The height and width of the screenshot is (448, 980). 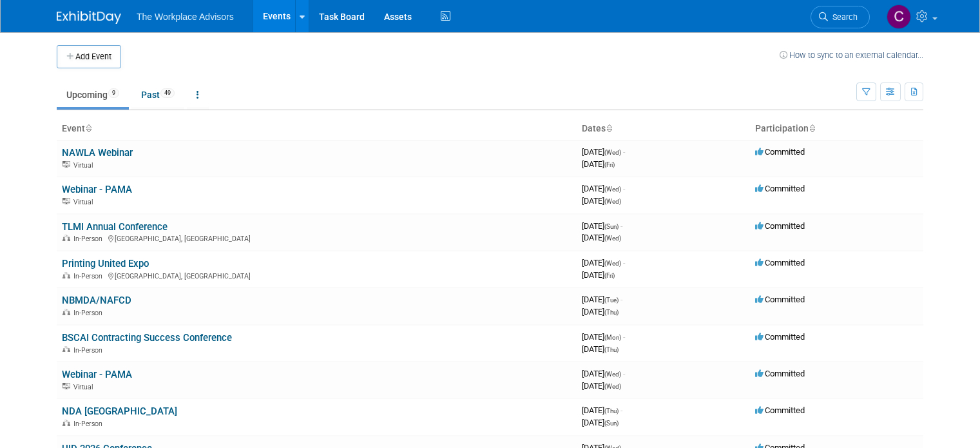 I want to click on a: How to sync to an external calendar..., so click(x=851, y=55).